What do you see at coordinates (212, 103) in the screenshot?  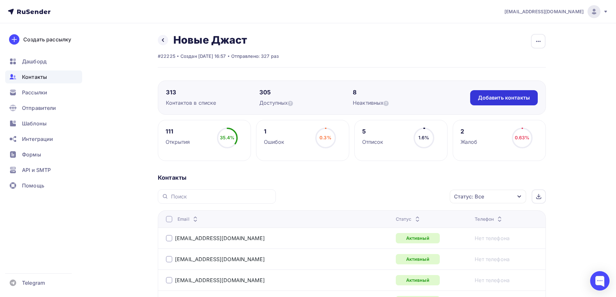 I see `div: Контактов в списке` at bounding box center [212, 103].